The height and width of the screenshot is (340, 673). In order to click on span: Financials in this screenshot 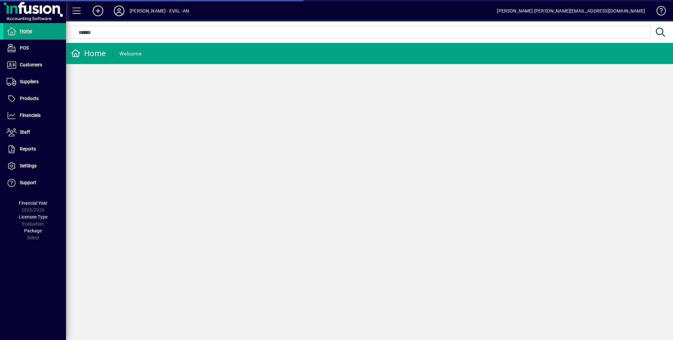, I will do `click(30, 115)`.